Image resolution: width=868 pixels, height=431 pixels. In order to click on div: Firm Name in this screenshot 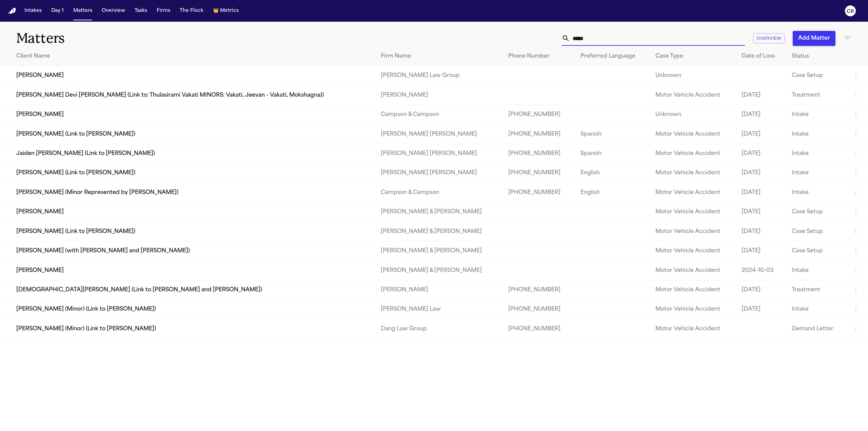, I will do `click(439, 56)`.